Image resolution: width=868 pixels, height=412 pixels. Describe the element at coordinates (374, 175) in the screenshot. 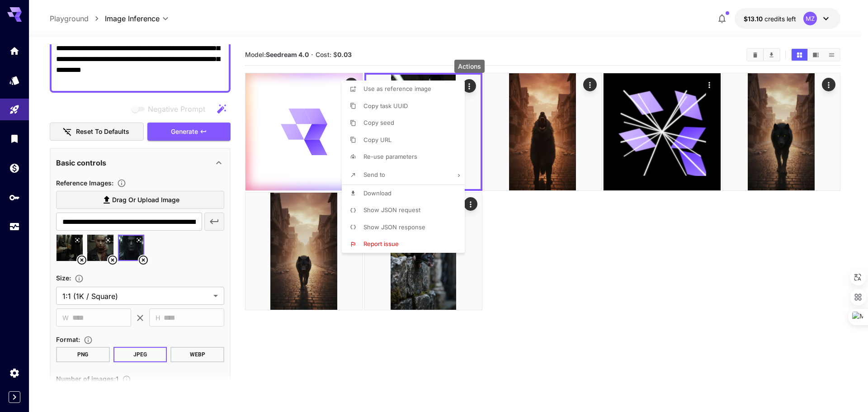

I see `span: Send to` at that location.